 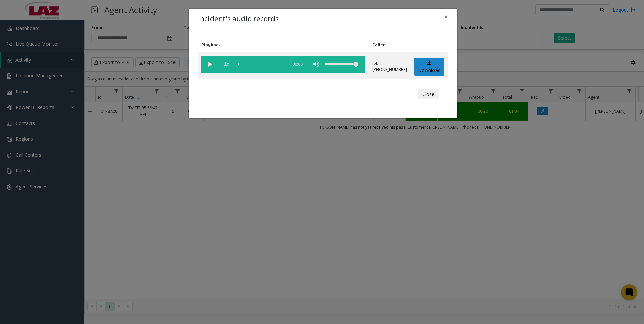 What do you see at coordinates (342, 64) in the screenshot?
I see `div: volume level` at bounding box center [342, 64].